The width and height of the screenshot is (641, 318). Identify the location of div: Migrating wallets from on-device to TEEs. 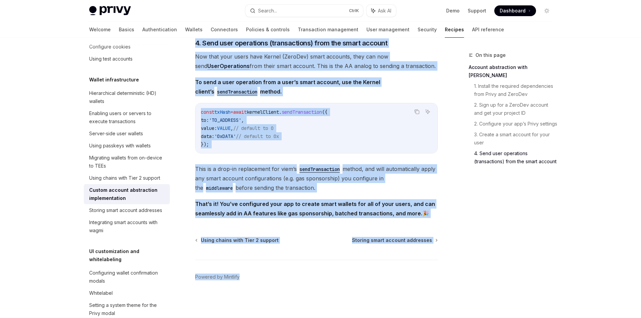
(127, 162).